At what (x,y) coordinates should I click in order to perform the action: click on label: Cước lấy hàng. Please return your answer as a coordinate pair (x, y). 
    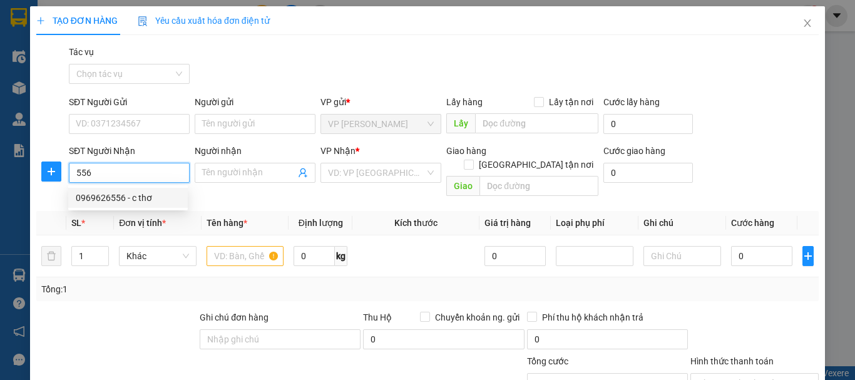
    Looking at the image, I should click on (632, 102).